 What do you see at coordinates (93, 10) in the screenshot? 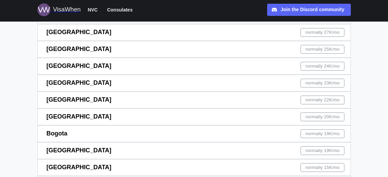
I see `a: NVC` at bounding box center [93, 10].